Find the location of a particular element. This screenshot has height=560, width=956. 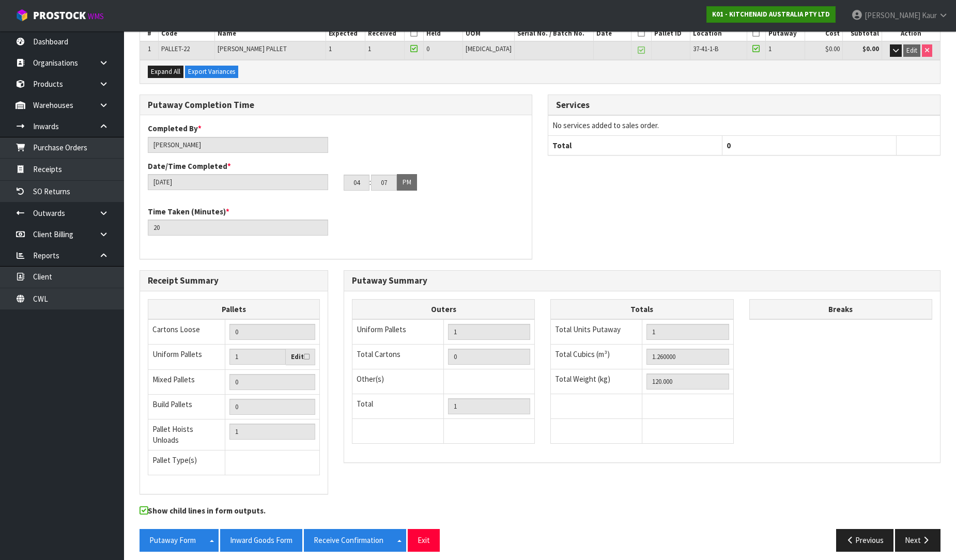

a: K01 - KITCHENAID AUSTRALIA PTY LTD is located at coordinates (771, 15).